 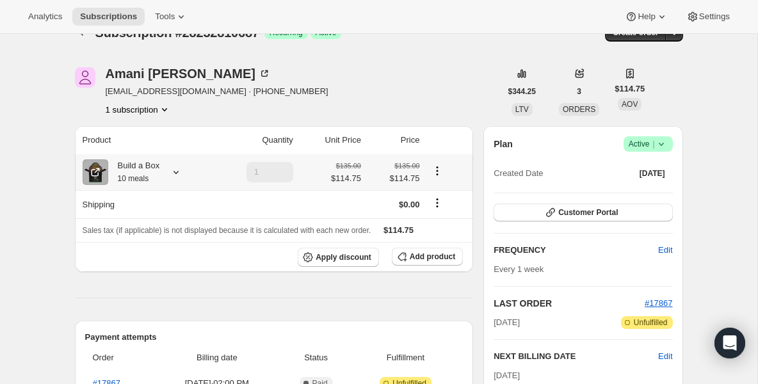 What do you see at coordinates (658, 303) in the screenshot?
I see `button: #17867` at bounding box center [658, 303].